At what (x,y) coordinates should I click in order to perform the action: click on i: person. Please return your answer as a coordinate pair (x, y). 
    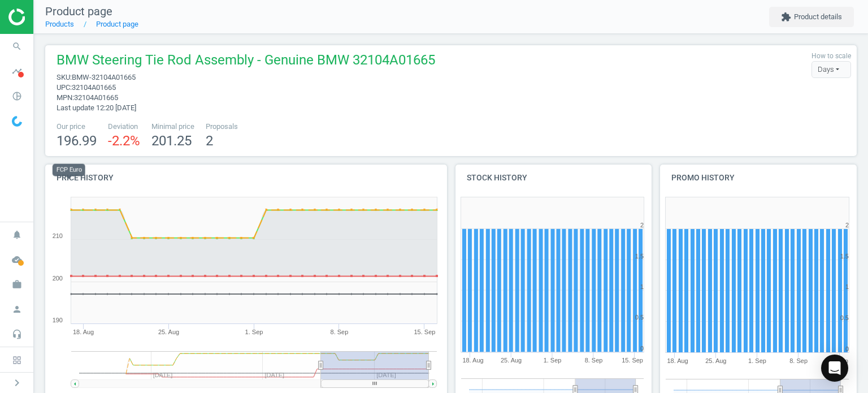
    Looking at the image, I should click on (17, 310).